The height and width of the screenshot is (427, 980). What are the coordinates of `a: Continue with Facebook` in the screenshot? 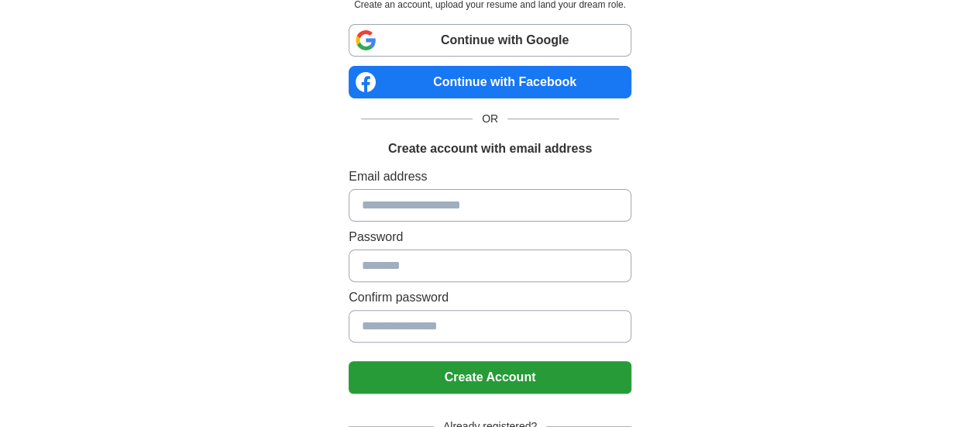 It's located at (489, 82).